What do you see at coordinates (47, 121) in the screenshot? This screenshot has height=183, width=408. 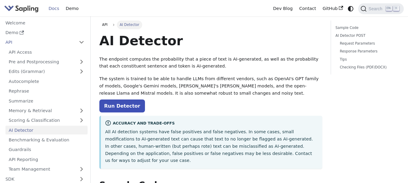 I see `a: Scoring & Classification` at bounding box center [47, 121].